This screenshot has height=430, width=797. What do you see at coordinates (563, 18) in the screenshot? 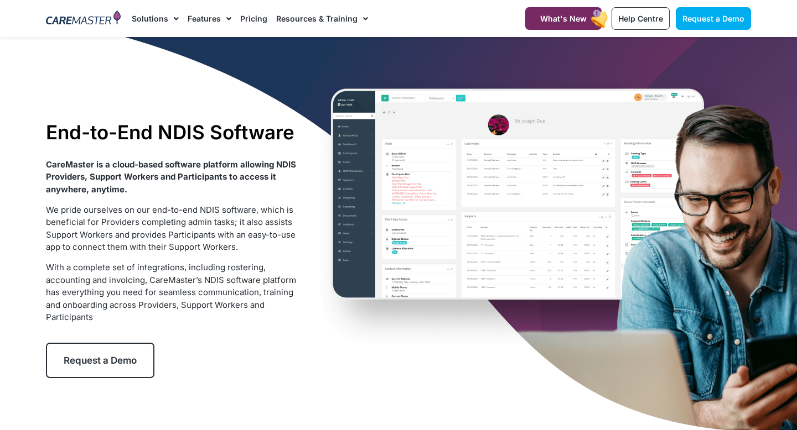
I see `a: What's New` at bounding box center [563, 18].